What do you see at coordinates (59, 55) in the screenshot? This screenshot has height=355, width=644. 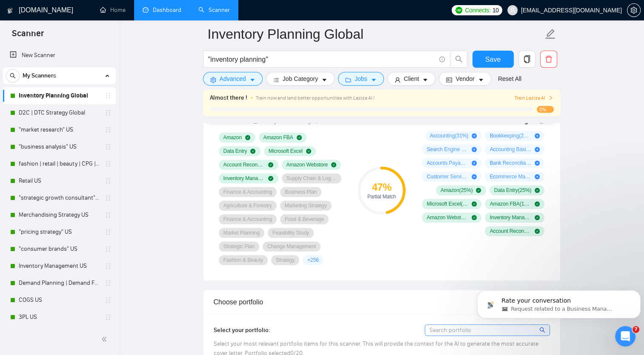 I see `li: New Scanner` at bounding box center [59, 55].